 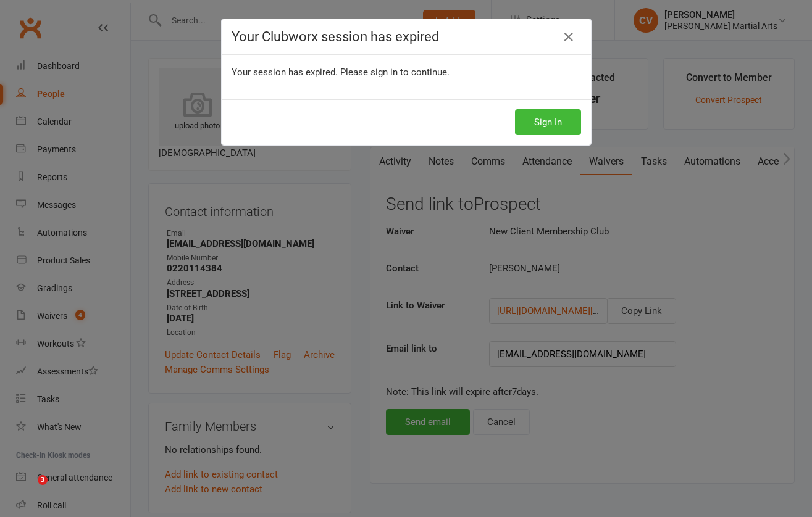 What do you see at coordinates (548, 122) in the screenshot?
I see `button: Sign In` at bounding box center [548, 122].